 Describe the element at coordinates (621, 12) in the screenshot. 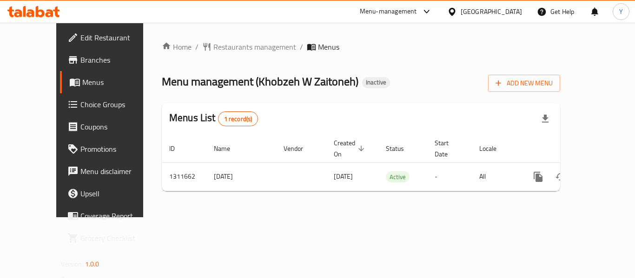

I see `span: Y` at that location.